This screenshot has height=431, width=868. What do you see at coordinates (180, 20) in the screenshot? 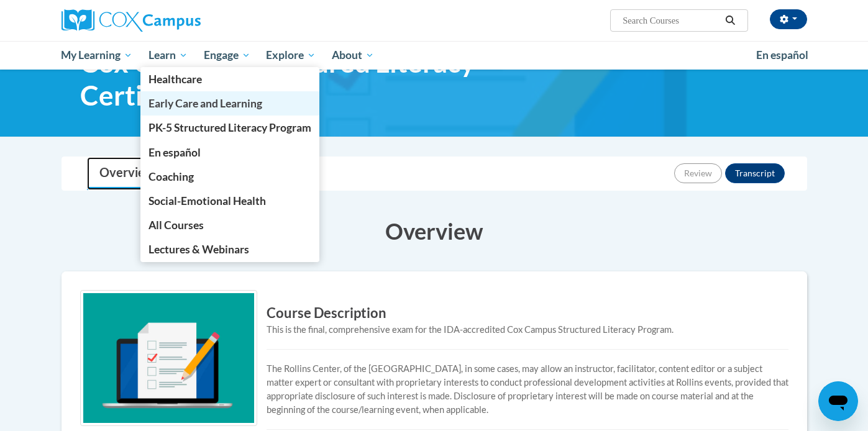
I see `a: Cox Campus` at bounding box center [180, 20].